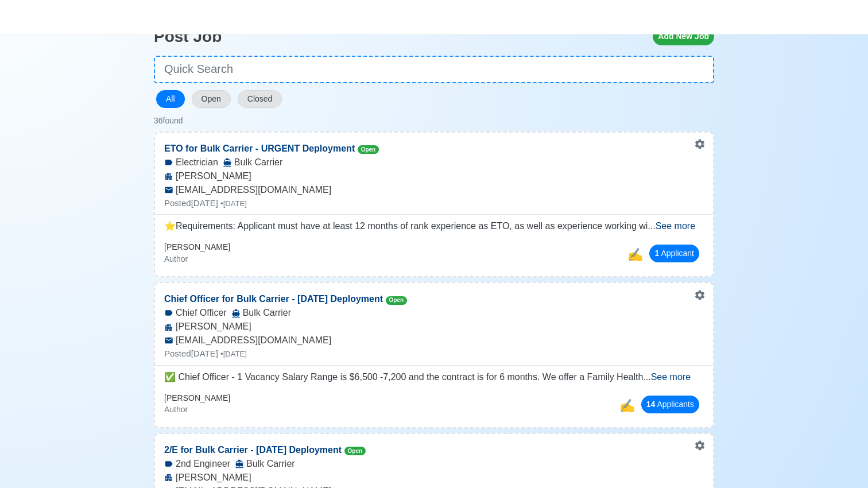 The height and width of the screenshot is (488, 868). What do you see at coordinates (403, 376) in the screenshot?
I see `span: ✅ Chief Officer - 1 Vacancy Salary Range is $6,500 -7,200 and the contract is for 6 months. We of...` at bounding box center [403, 376].